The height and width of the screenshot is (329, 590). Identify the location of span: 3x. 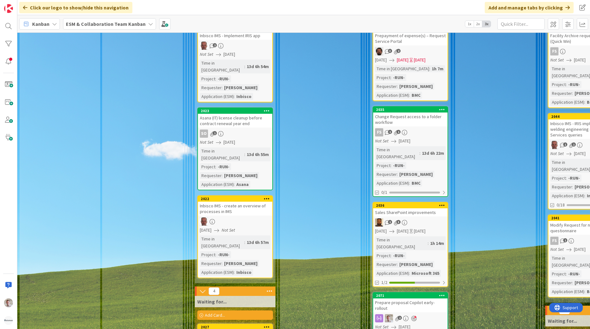
(486, 24).